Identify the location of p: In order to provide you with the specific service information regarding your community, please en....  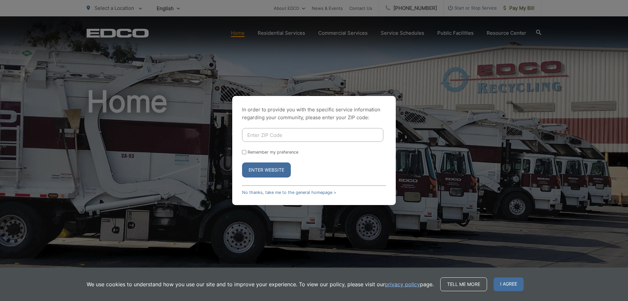
(314, 114).